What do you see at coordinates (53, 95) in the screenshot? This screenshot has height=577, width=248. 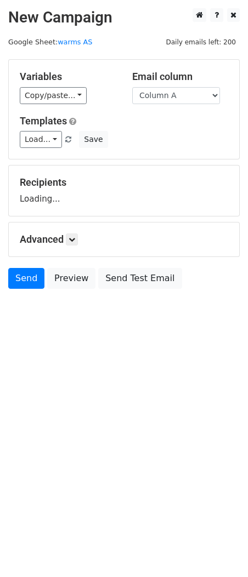 I see `a: Copy/paste...` at bounding box center [53, 95].